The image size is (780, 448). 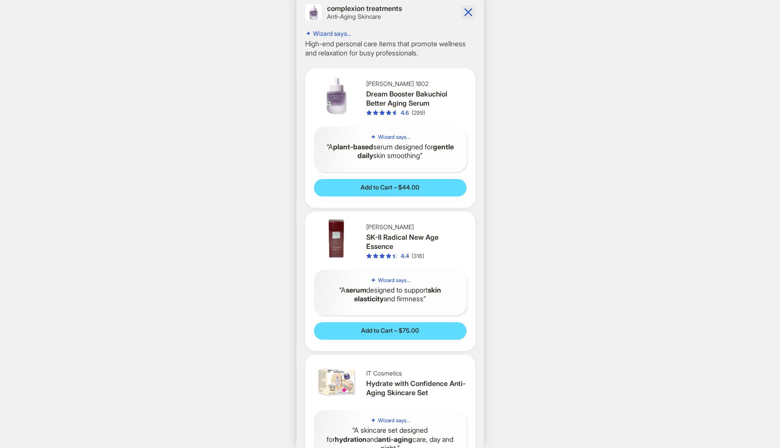 I want to click on h1: complexion treatments, so click(x=365, y=8).